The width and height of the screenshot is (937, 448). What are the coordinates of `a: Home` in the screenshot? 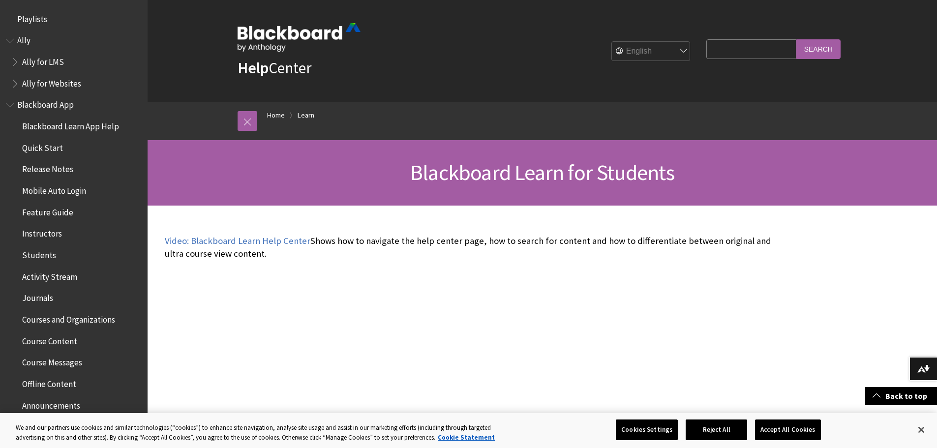 It's located at (276, 115).